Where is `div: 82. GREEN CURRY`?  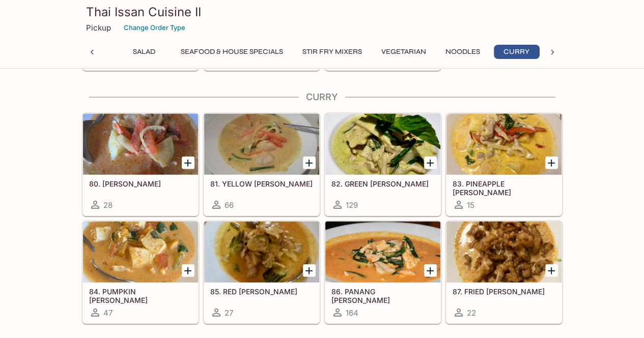 div: 82. GREEN CURRY is located at coordinates (383, 145).